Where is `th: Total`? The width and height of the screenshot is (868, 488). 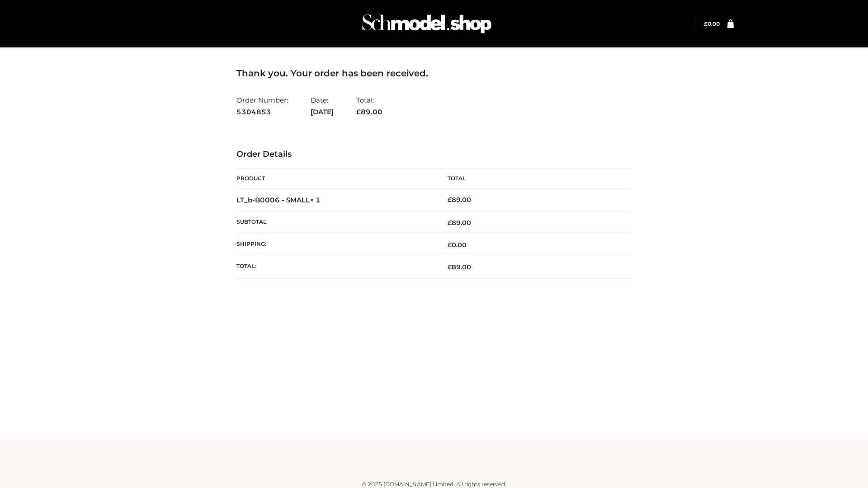 th: Total is located at coordinates (532, 178).